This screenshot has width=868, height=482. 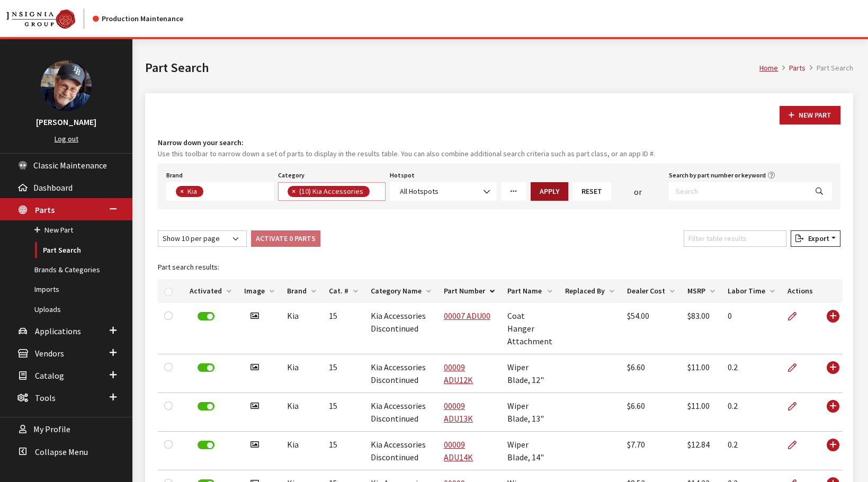 What do you see at coordinates (792, 67) in the screenshot?
I see `li: Parts` at bounding box center [792, 67].